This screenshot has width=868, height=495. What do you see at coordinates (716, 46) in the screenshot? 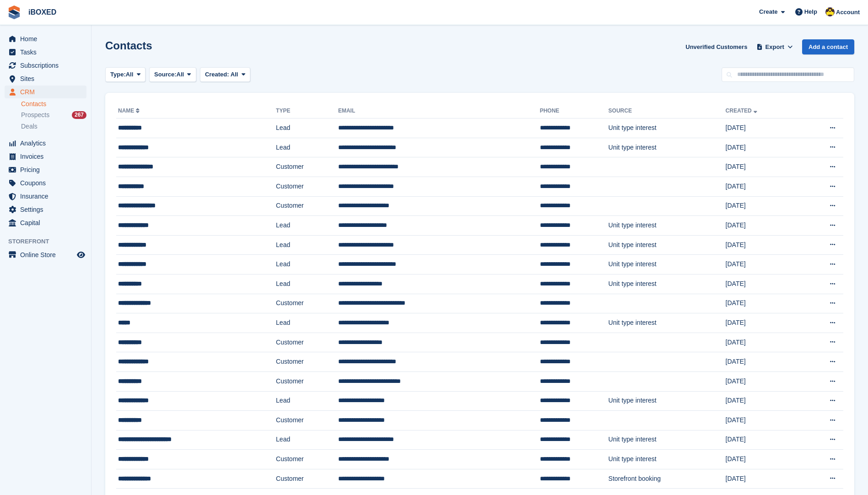
I see `a: Unverified Customers` at bounding box center [716, 46].